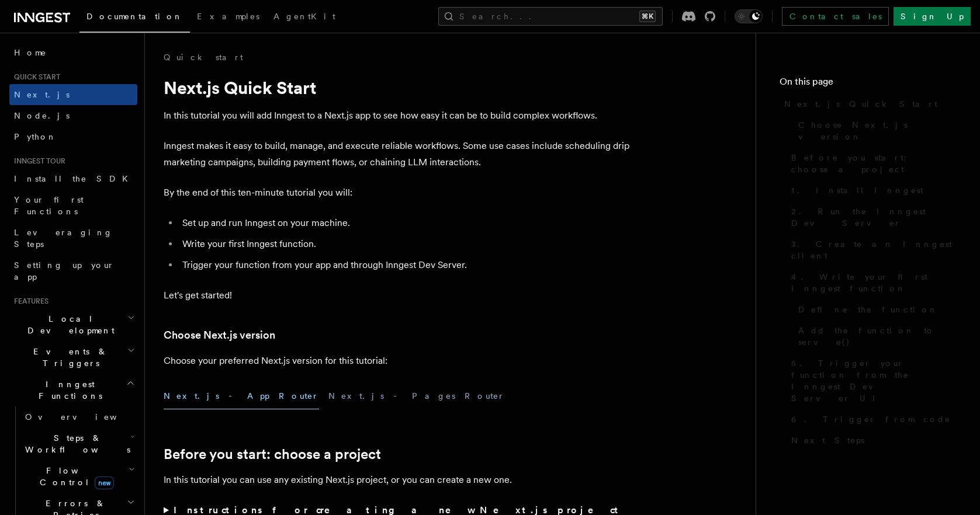 This screenshot has height=515, width=980. I want to click on a: Next.js, so click(73, 94).